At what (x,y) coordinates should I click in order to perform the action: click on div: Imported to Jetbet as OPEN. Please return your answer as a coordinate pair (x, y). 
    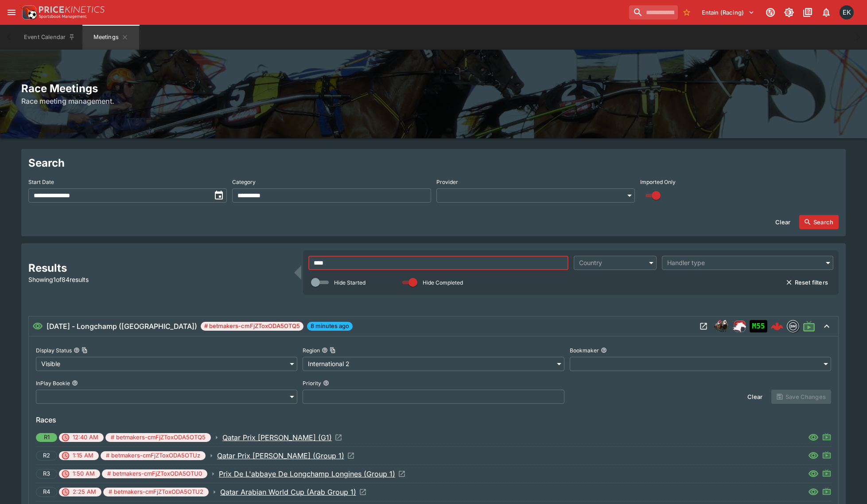
    Looking at the image, I should click on (759, 326).